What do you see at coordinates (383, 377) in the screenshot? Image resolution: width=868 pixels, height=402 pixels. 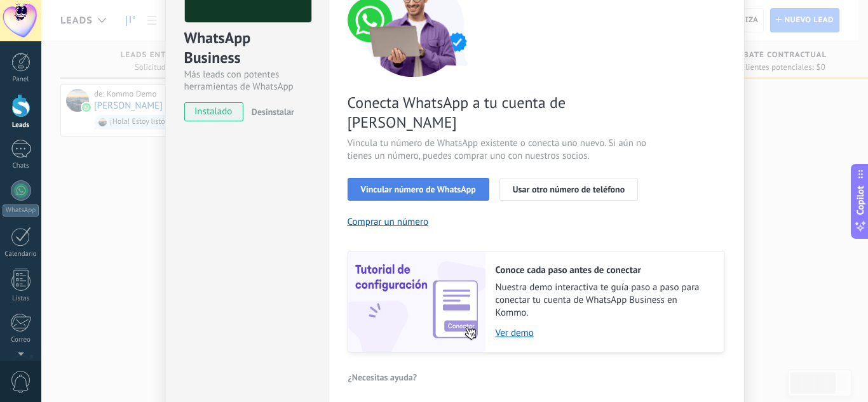 I see `button: ¿Necesitas ayuda?` at bounding box center [383, 377].